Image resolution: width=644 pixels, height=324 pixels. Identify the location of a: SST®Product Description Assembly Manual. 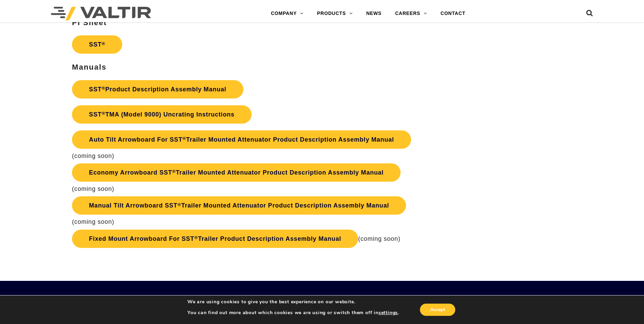
(158, 90).